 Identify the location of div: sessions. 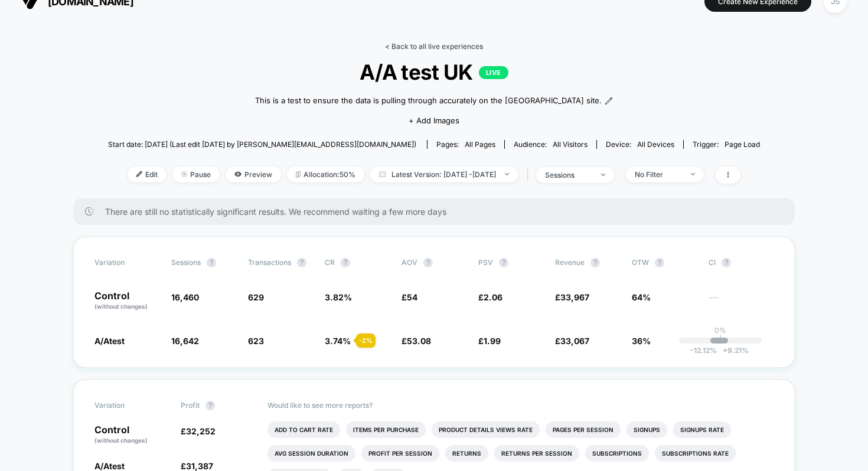
(569, 175).